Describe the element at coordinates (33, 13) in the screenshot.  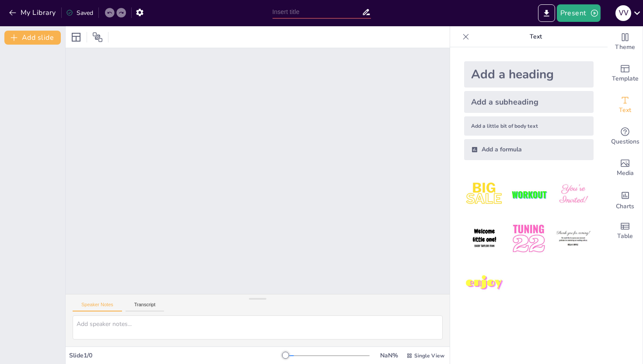
I see `button: My Library` at that location.